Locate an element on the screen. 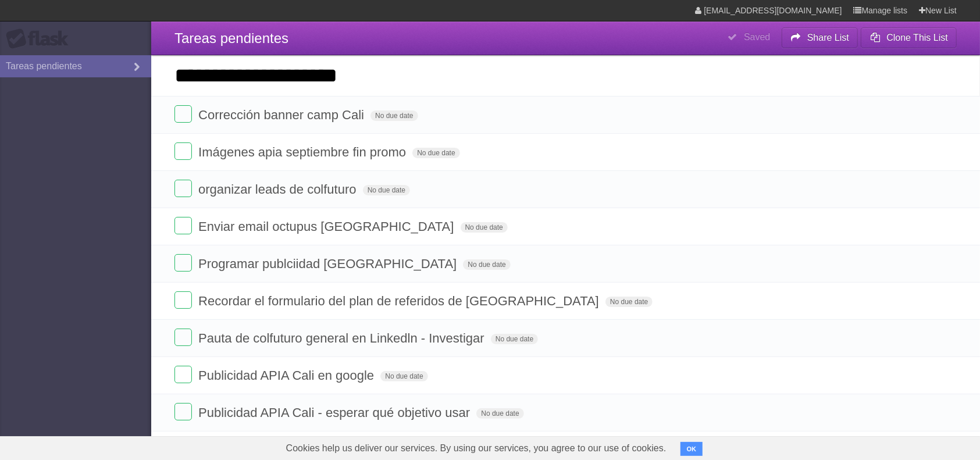 The image size is (980, 460). button: OK is located at coordinates (691, 449).